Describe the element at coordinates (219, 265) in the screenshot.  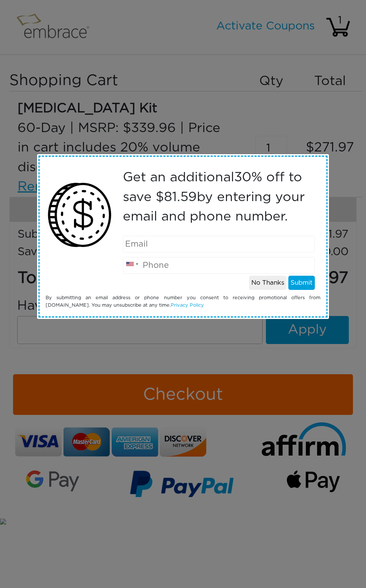
I see `input: Phone` at that location.